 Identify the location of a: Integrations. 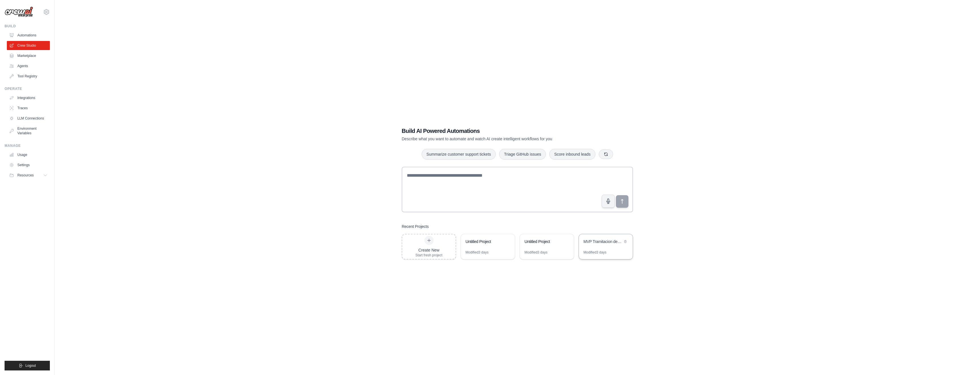
(28, 98).